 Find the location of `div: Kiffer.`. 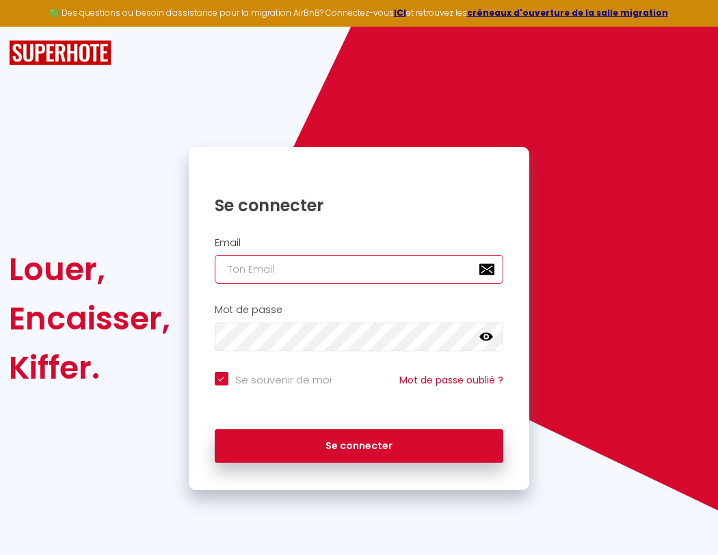

div: Kiffer. is located at coordinates (90, 368).